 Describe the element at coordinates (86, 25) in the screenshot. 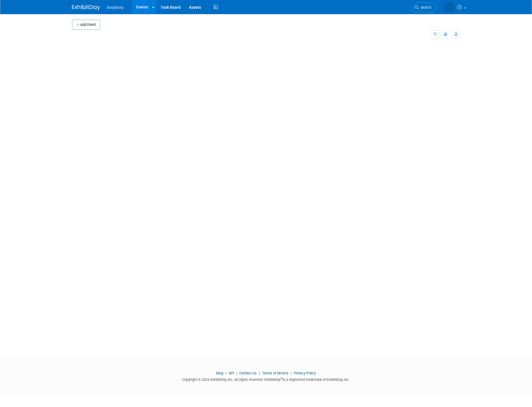

I see `button: Add Event` at that location.